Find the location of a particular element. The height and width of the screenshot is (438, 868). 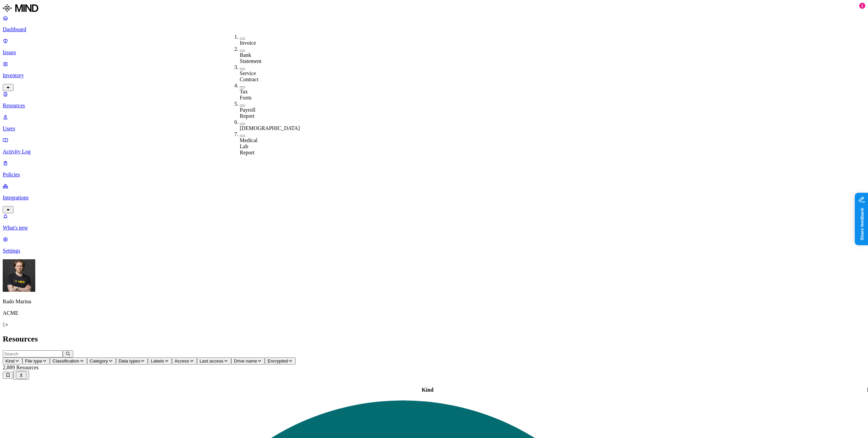

p: Users is located at coordinates (434, 129).